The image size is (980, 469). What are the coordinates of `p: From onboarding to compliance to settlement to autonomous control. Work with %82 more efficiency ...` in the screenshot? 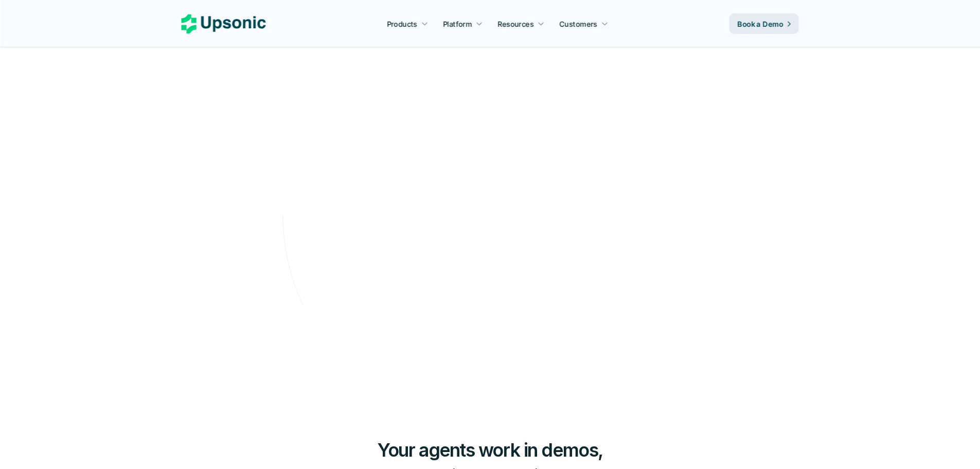 It's located at (490, 198).